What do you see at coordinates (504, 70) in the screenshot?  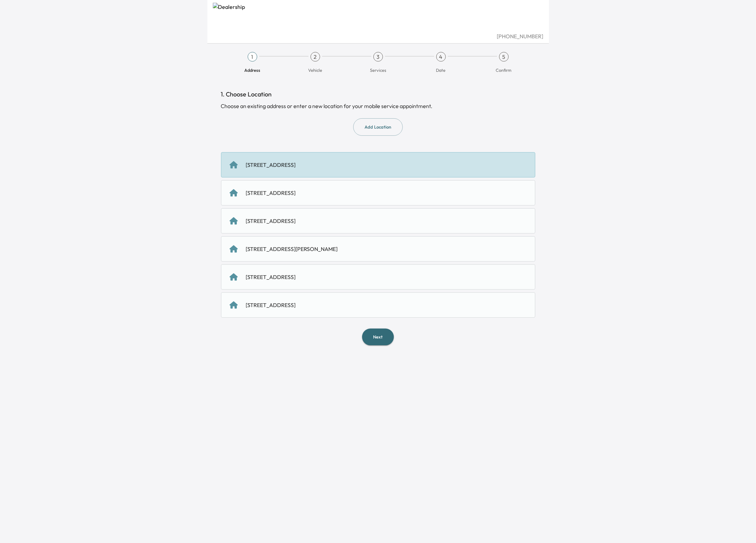 I see `span: Confirm` at bounding box center [504, 70].